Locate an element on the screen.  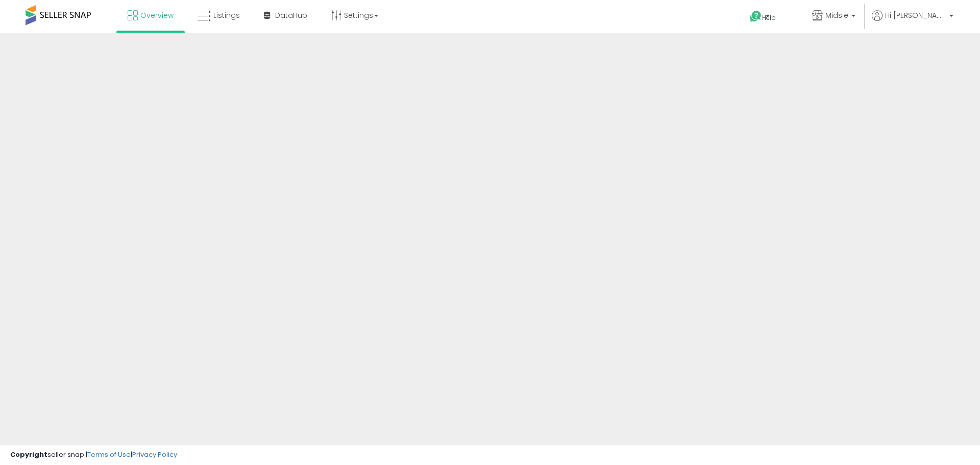
i: Get Help is located at coordinates (755, 16).